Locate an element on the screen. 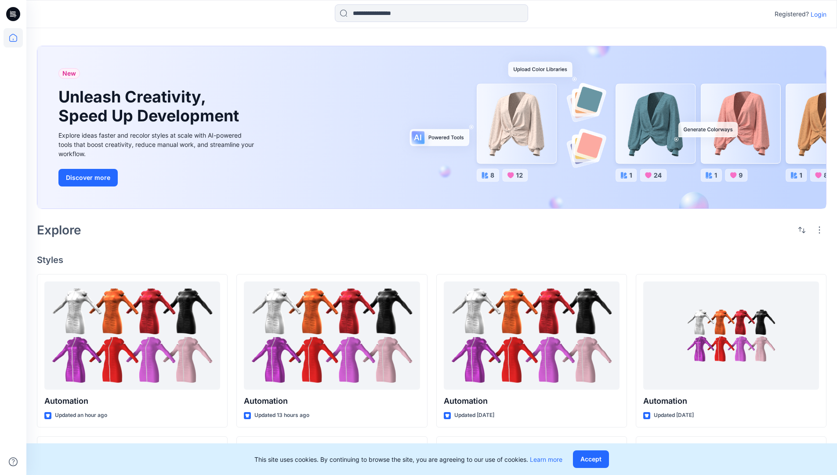 The width and height of the screenshot is (837, 475). p: This site uses cookies. By continuing to browse the site, you are agreeing to our use of cookies. is located at coordinates (408, 459).